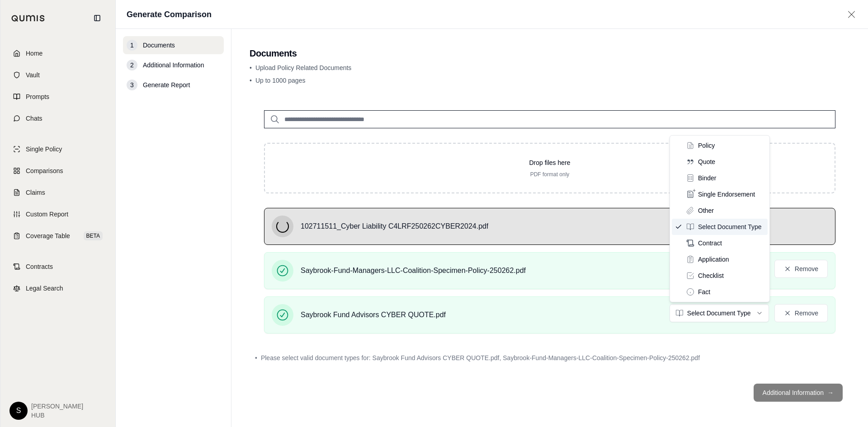 Image resolution: width=868 pixels, height=427 pixels. What do you see at coordinates (710, 243) in the screenshot?
I see `span: Contract` at bounding box center [710, 243].